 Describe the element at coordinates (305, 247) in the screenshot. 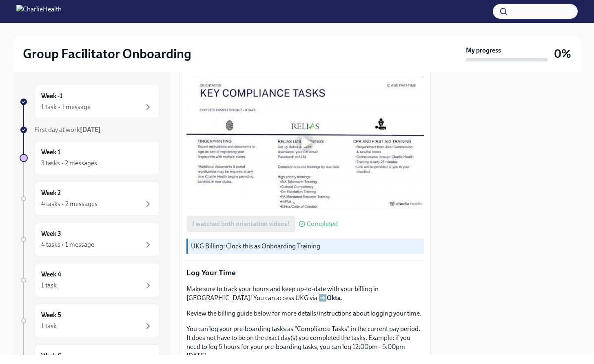

I see `p: UKG Billing: Clock this as Onboarding Training` at that location.